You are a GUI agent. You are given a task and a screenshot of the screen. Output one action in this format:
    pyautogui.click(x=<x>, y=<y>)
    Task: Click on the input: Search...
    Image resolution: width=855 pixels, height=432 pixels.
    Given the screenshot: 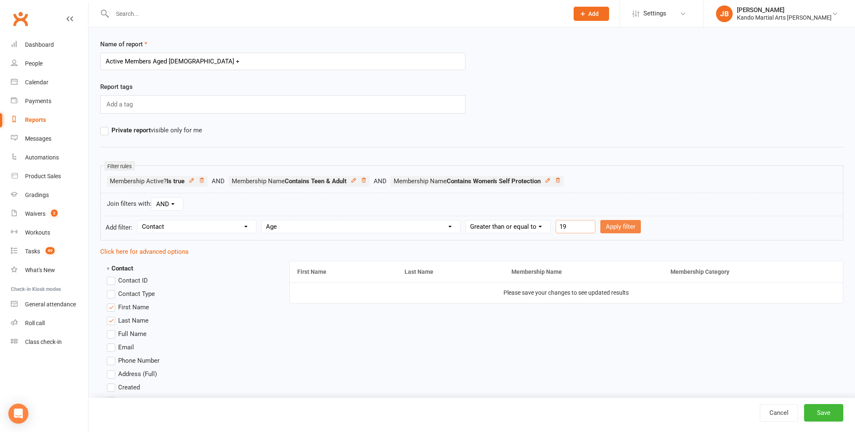 What is the action you would take?
    pyautogui.click(x=336, y=14)
    